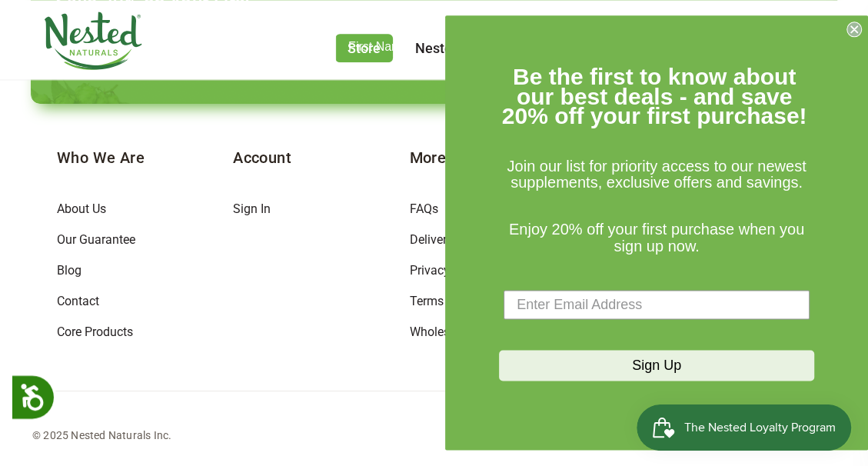 Image resolution: width=868 pixels, height=466 pixels. I want to click on h5: More Info, so click(497, 158).